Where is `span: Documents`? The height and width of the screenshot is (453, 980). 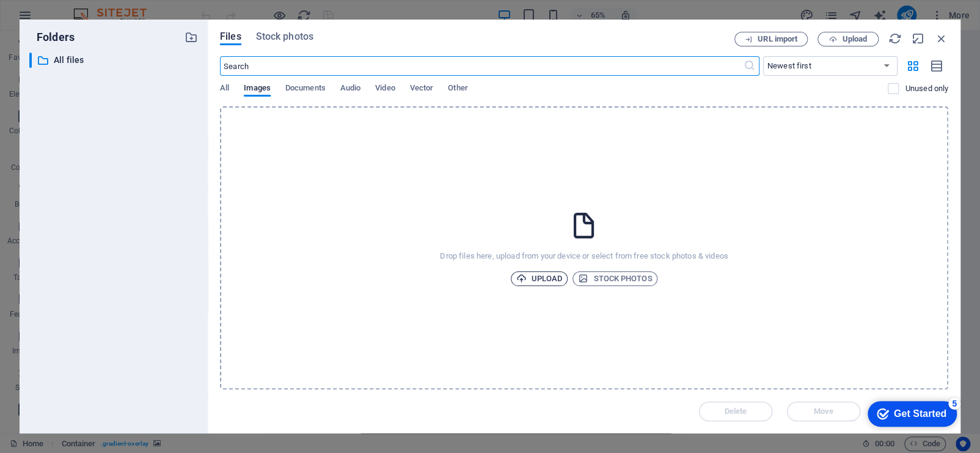 span: Documents is located at coordinates (306, 89).